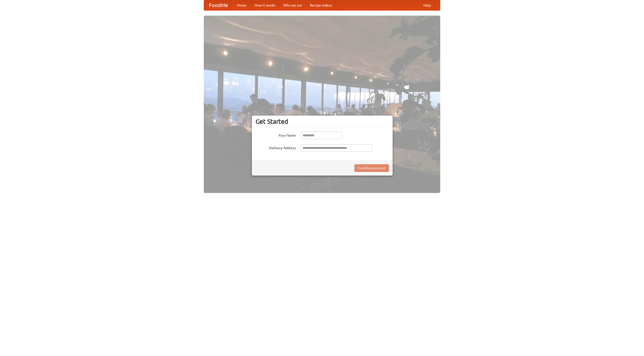 Image resolution: width=644 pixels, height=356 pixels. I want to click on a: Who we are, so click(293, 5).